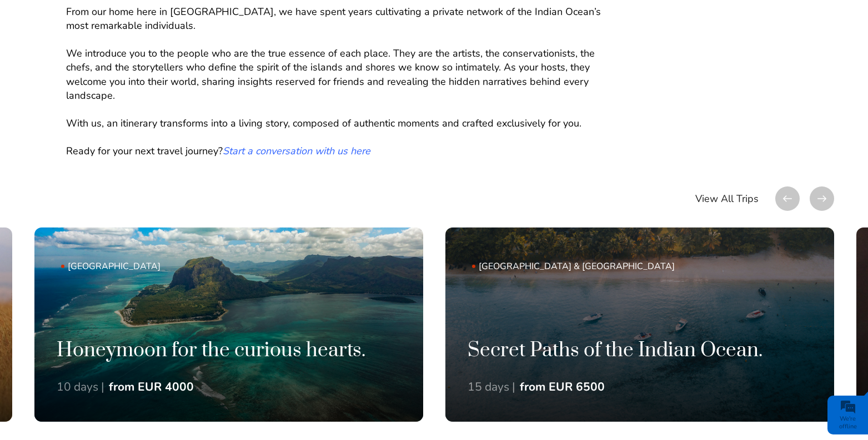  Describe the element at coordinates (727, 198) in the screenshot. I see `a: View All Trips` at that location.